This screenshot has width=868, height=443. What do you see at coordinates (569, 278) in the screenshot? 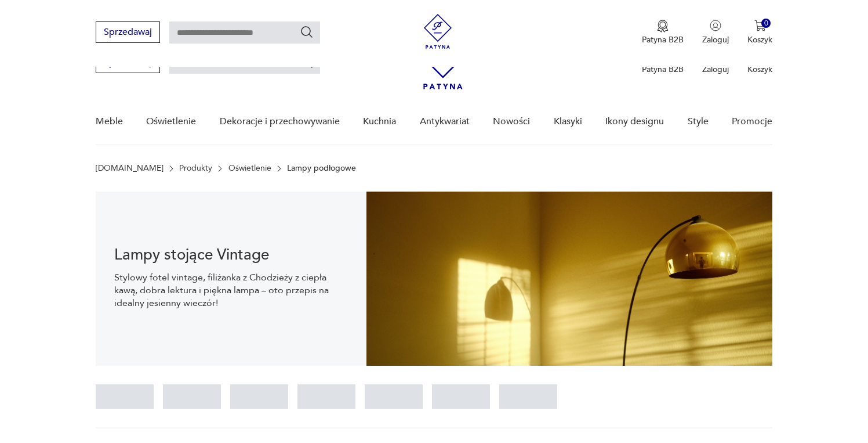
I see `img: 10e6338538aad63f941a4120ddb6aaec.jpg` at bounding box center [569, 278].